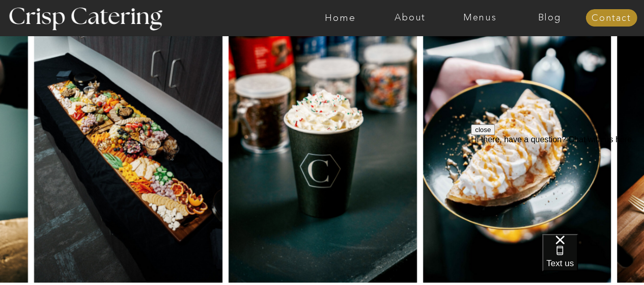 The width and height of the screenshot is (644, 285). Describe the element at coordinates (480, 18) in the screenshot. I see `a: Menus` at that location.